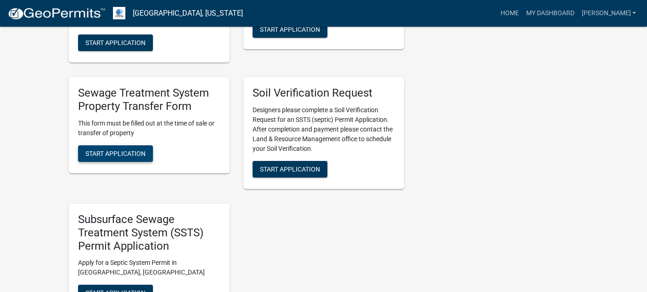 The image size is (647, 292). What do you see at coordinates (149, 100) in the screenshot?
I see `h5: Sewage Treatment System Property Transfer Form` at bounding box center [149, 100].